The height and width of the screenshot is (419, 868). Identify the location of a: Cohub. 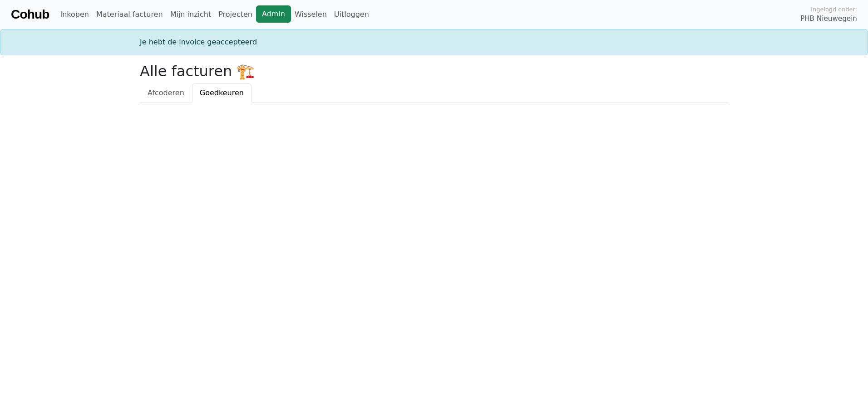
(30, 15).